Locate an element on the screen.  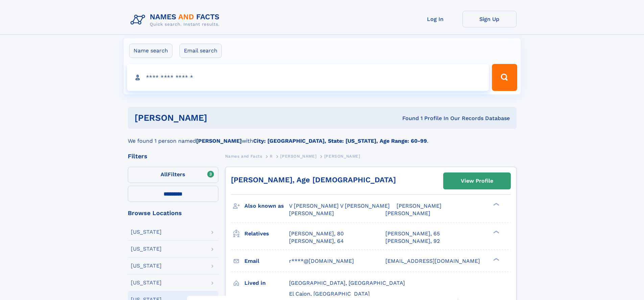
button: Search Button is located at coordinates (505, 77).